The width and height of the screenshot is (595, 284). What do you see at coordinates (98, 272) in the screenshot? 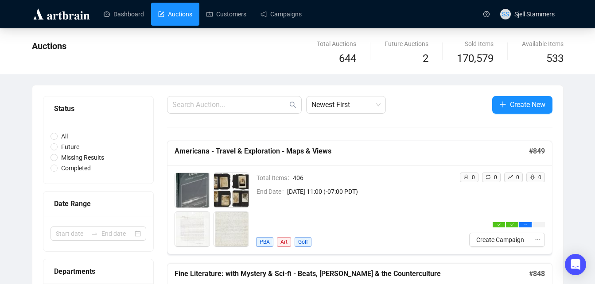
I see `div: Departments` at bounding box center [98, 272].